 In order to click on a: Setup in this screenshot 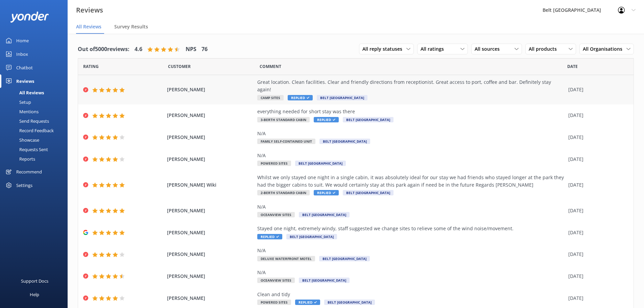, I will do `click(36, 102)`.